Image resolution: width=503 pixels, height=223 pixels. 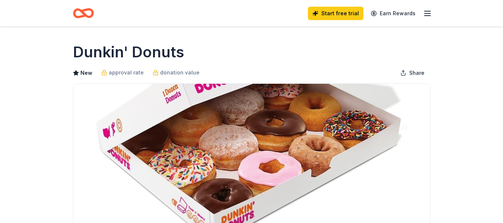 What do you see at coordinates (86, 73) in the screenshot?
I see `span: New` at bounding box center [86, 73].